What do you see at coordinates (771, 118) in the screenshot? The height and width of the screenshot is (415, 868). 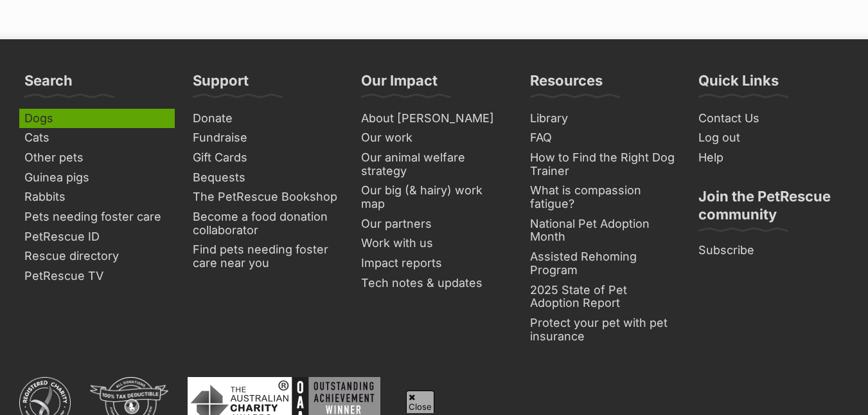 I see `a: Contact Us` at bounding box center [771, 118].